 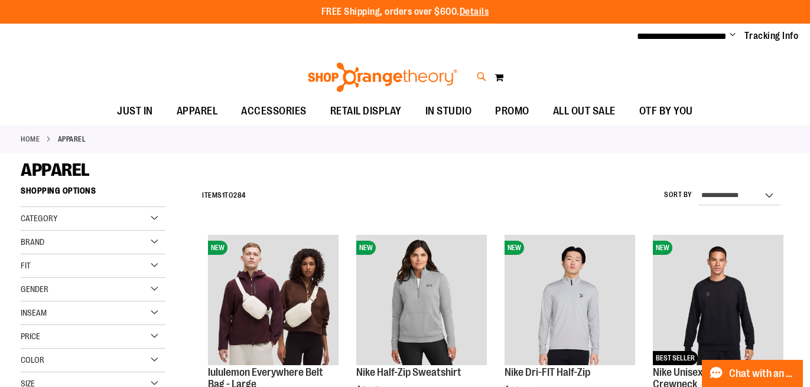 What do you see at coordinates (366, 111) in the screenshot?
I see `span: RETAIL DISPLAY` at bounding box center [366, 111].